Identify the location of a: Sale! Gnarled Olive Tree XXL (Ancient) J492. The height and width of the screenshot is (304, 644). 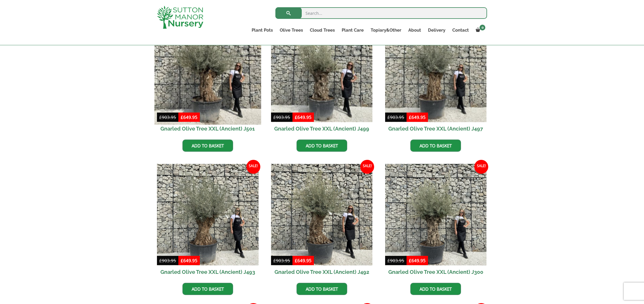
(322, 221).